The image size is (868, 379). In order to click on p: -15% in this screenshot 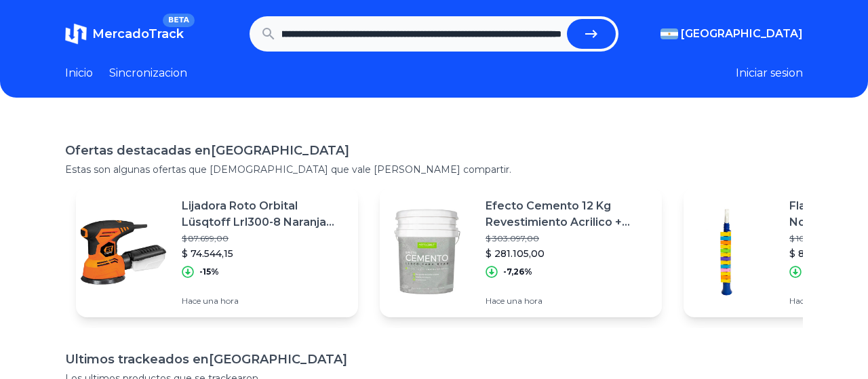, I will do `click(209, 272)`.